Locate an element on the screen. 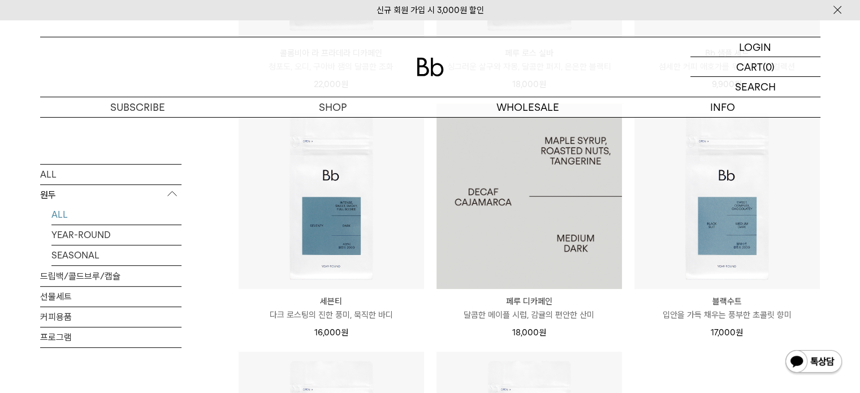 This screenshot has height=393, width=860. p: (0) is located at coordinates (768, 67).